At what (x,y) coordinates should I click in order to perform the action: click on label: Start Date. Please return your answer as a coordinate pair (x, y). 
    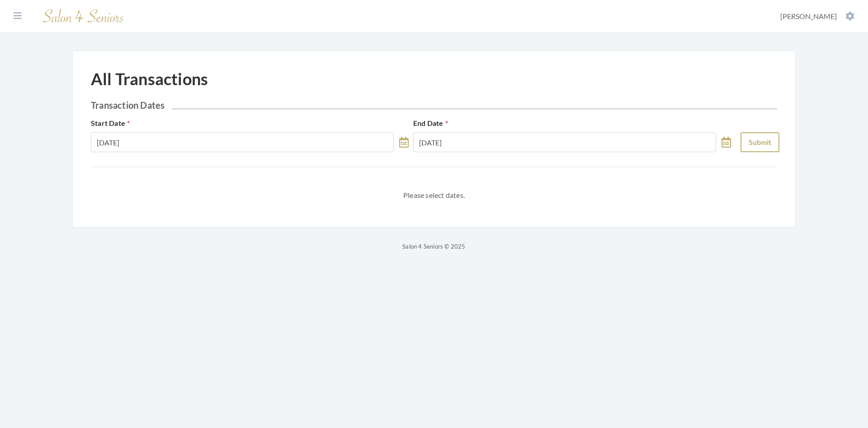
    Looking at the image, I should click on (111, 123).